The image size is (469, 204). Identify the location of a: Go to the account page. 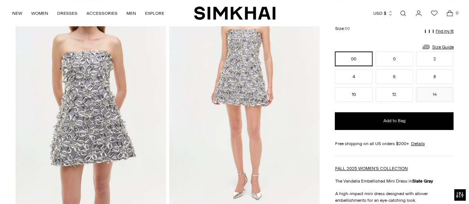
(419, 13).